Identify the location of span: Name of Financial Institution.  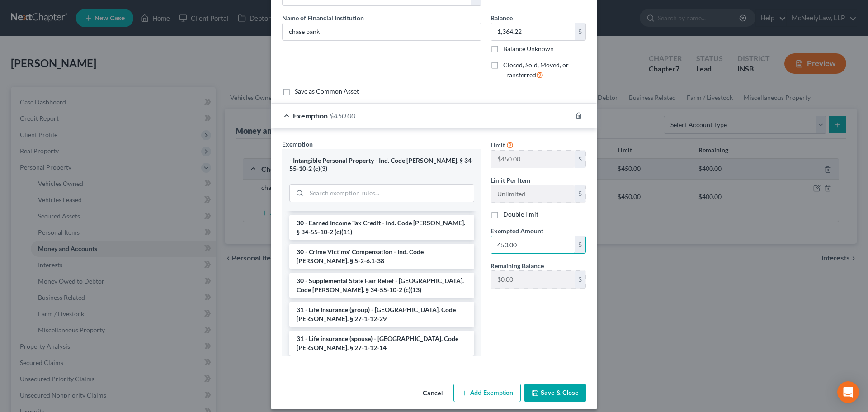
(323, 18).